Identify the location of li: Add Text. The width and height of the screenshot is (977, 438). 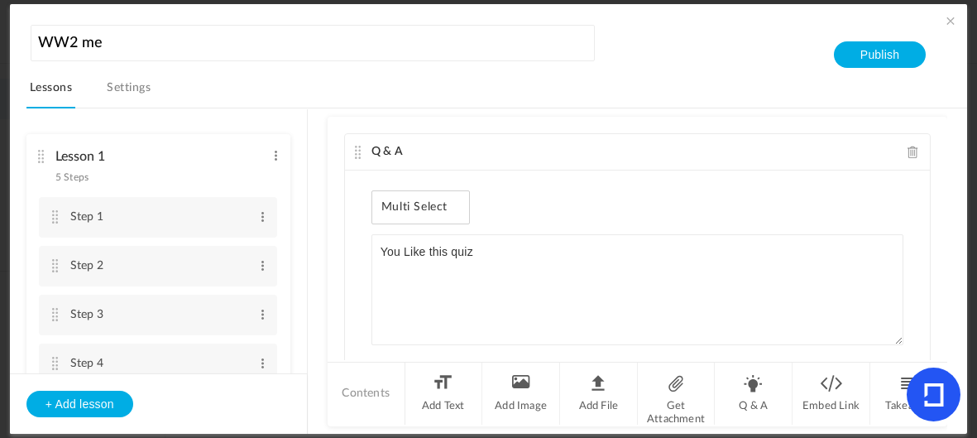
(444, 393).